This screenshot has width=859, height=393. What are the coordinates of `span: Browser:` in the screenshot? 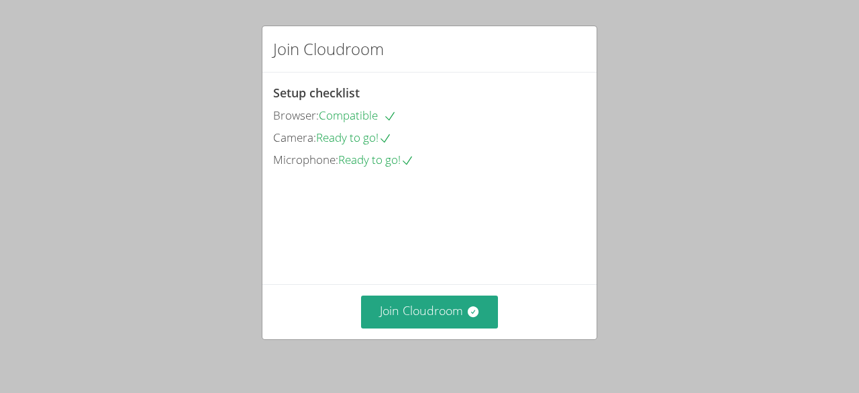 It's located at (296, 115).